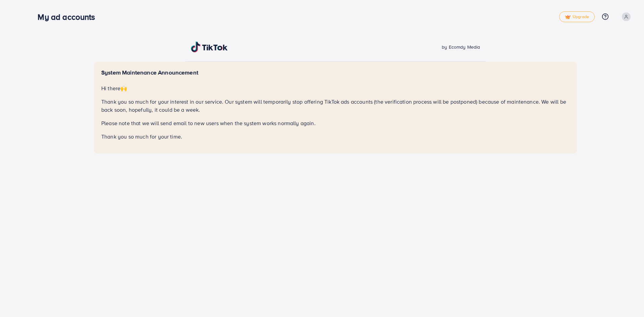 The height and width of the screenshot is (317, 644). I want to click on p: Thank you so much for your time., so click(336, 137).